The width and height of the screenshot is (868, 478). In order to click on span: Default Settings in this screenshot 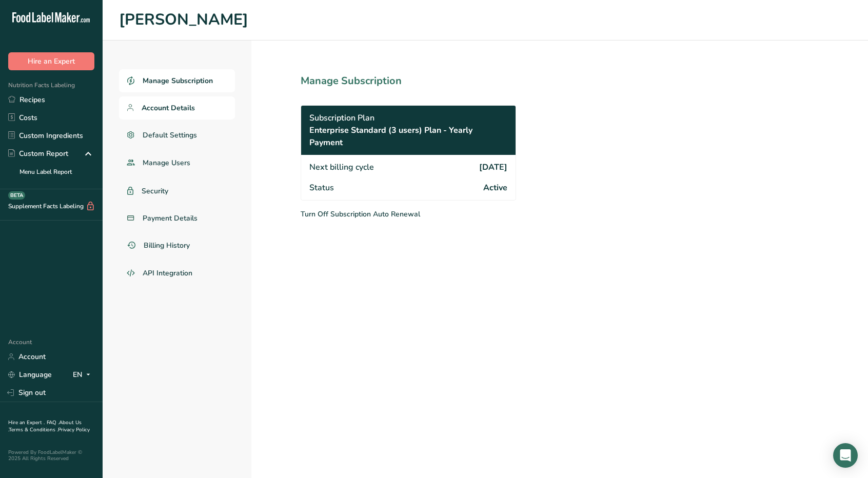, I will do `click(170, 135)`.